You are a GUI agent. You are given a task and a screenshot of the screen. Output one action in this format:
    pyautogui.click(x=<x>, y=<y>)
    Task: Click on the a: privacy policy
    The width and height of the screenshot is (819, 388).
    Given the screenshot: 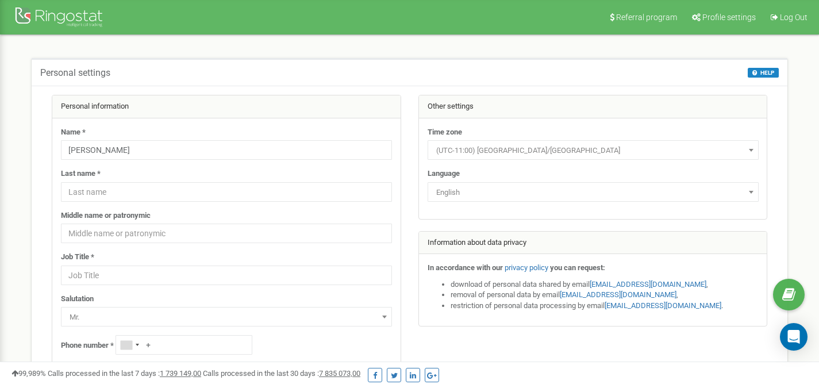 What is the action you would take?
    pyautogui.click(x=527, y=267)
    